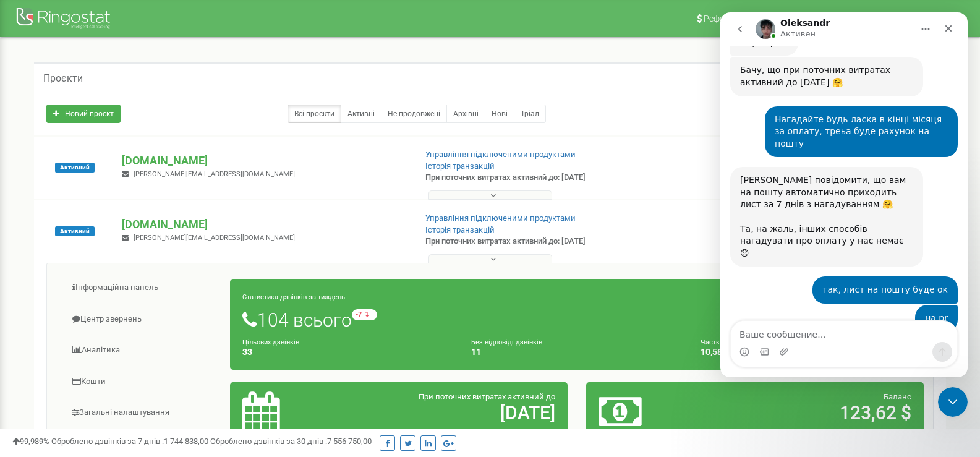  What do you see at coordinates (186, 441) in the screenshot?
I see `u: 1 744 838,00` at bounding box center [186, 441].